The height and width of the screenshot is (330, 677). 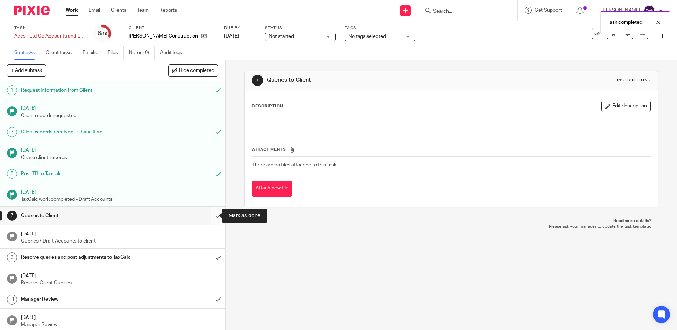 What do you see at coordinates (82, 174) in the screenshot?
I see `h1: Post TB to Taxcalc` at bounding box center [82, 174].